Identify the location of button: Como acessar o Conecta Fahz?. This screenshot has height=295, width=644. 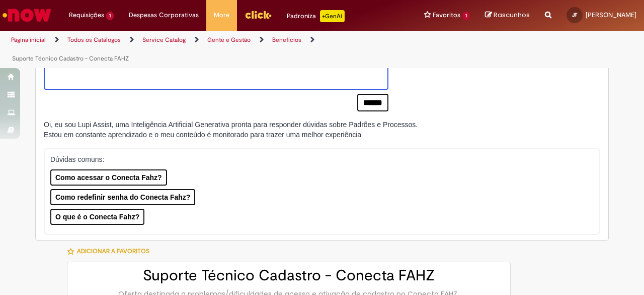
(109, 177).